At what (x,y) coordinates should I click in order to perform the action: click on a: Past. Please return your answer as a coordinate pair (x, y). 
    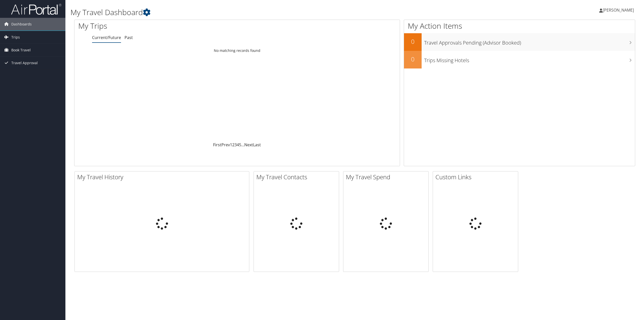
    Looking at the image, I should click on (129, 38).